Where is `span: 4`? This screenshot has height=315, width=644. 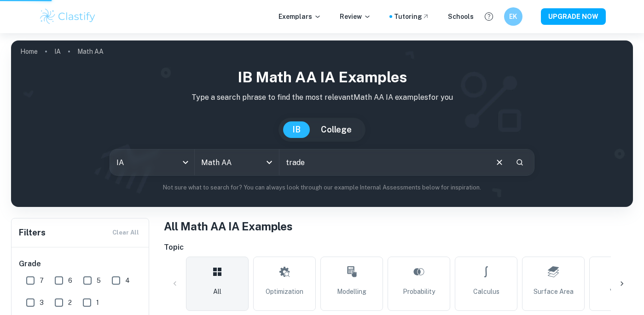 span: 4 is located at coordinates (127, 281).